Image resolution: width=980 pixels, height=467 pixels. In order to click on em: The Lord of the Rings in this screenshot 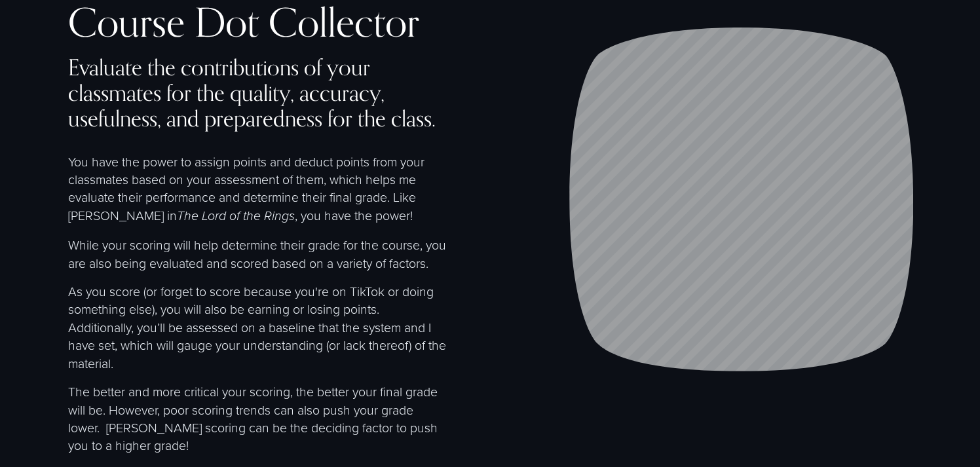, I will do `click(236, 216)`.